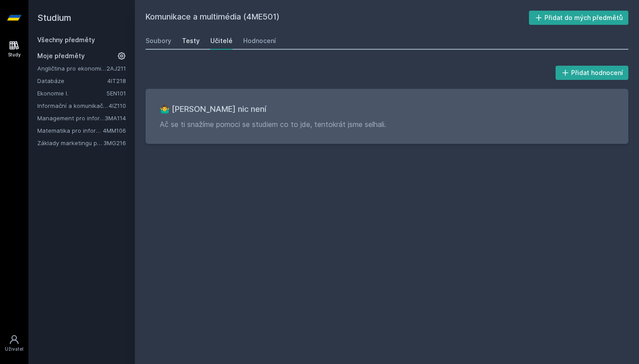 This screenshot has height=364, width=639. Describe the element at coordinates (14, 49) in the screenshot. I see `a: Study` at that location.